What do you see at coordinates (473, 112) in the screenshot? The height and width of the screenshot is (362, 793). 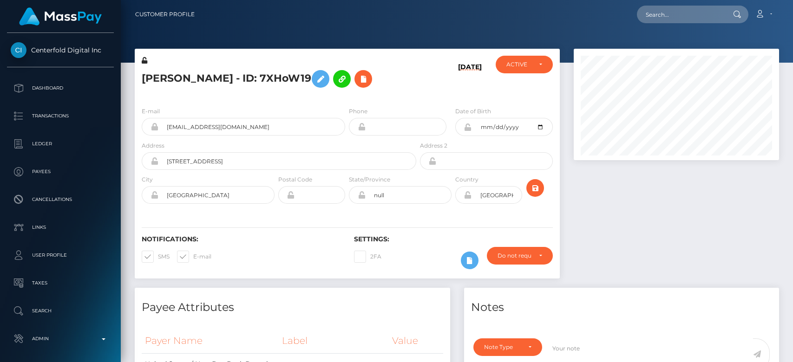 I see `label: Date of Birth` at bounding box center [473, 112].